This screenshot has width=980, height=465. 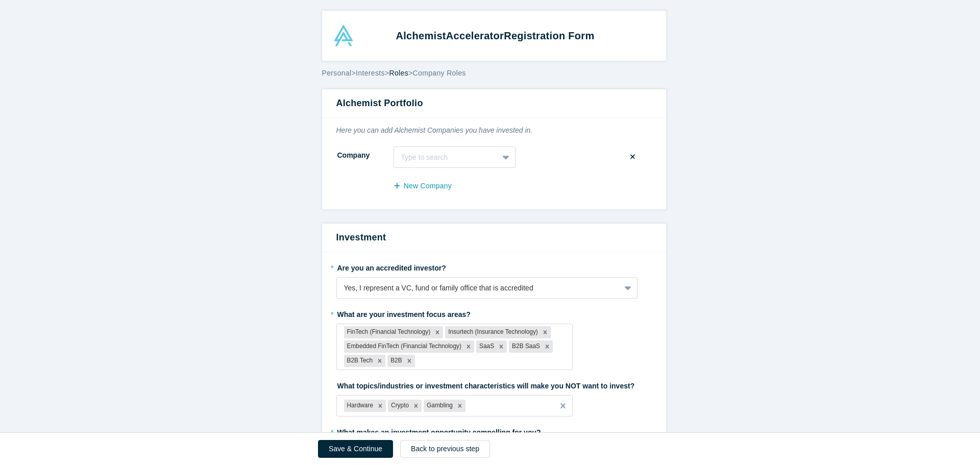 What do you see at coordinates (486, 346) in the screenshot?
I see `div: SaaS` at bounding box center [486, 346].